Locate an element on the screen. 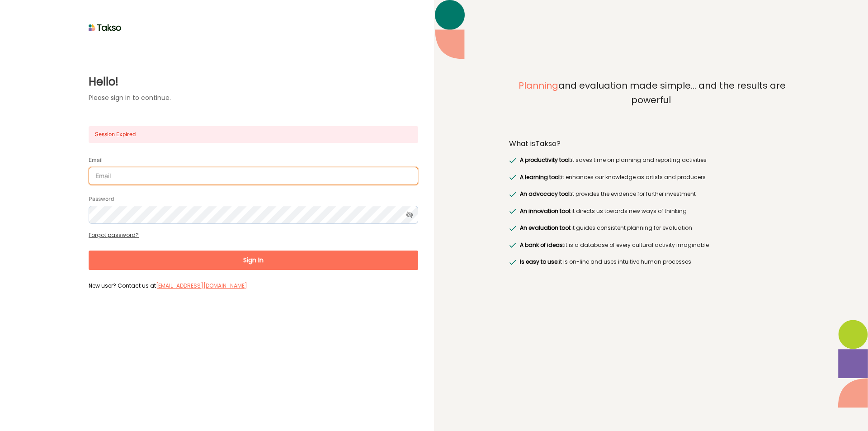  input: Email is located at coordinates (253, 176).